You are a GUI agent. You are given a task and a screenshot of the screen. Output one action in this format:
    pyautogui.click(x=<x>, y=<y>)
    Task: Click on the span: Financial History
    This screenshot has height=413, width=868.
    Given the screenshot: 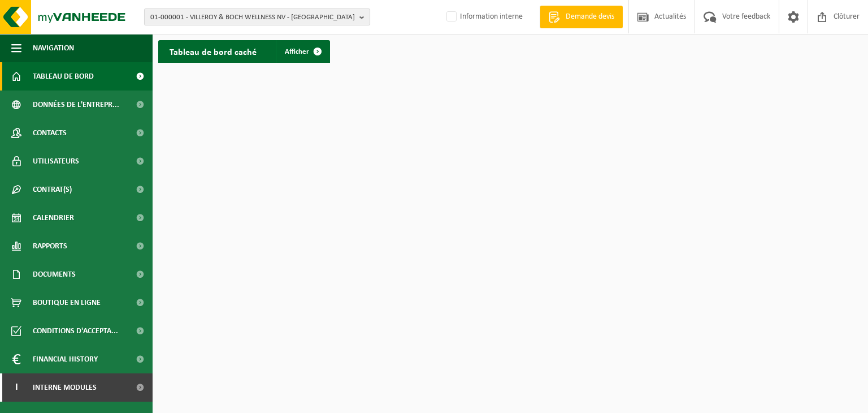 What is the action you would take?
    pyautogui.click(x=65, y=359)
    